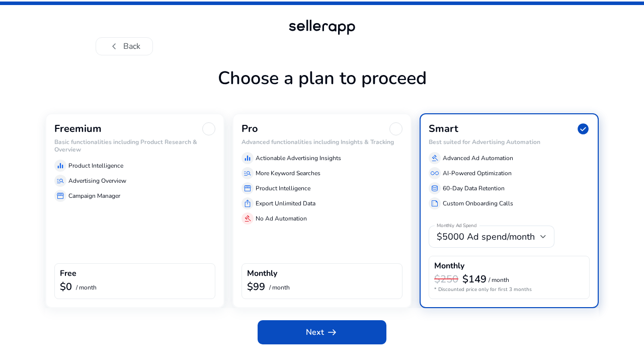  I want to click on p: Export Unlimited Data, so click(285, 203).